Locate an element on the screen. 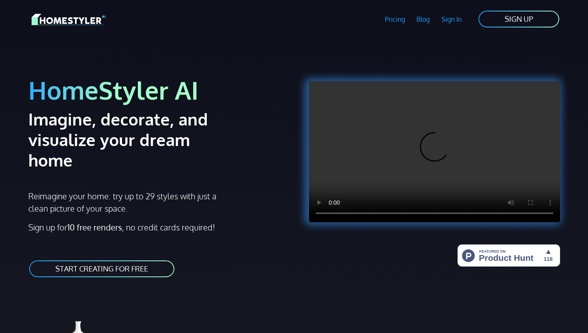  a: START CREATING FOR FREE is located at coordinates (102, 269).